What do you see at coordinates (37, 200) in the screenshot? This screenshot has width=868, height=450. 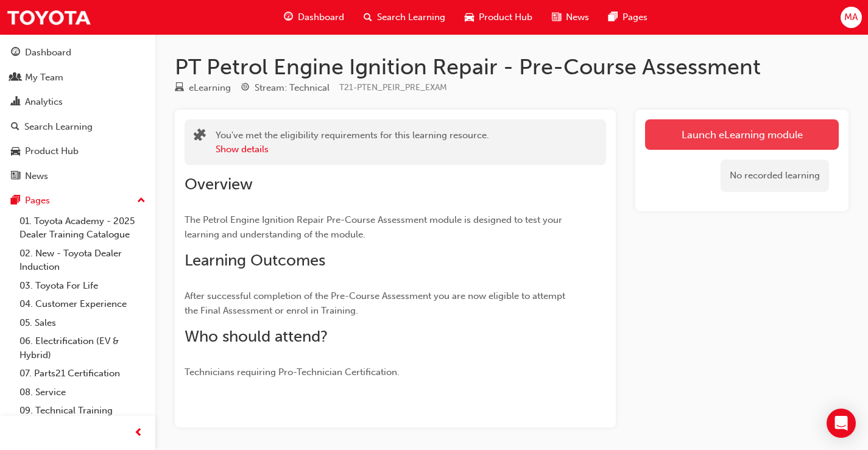 I see `div: Pages` at bounding box center [37, 200].